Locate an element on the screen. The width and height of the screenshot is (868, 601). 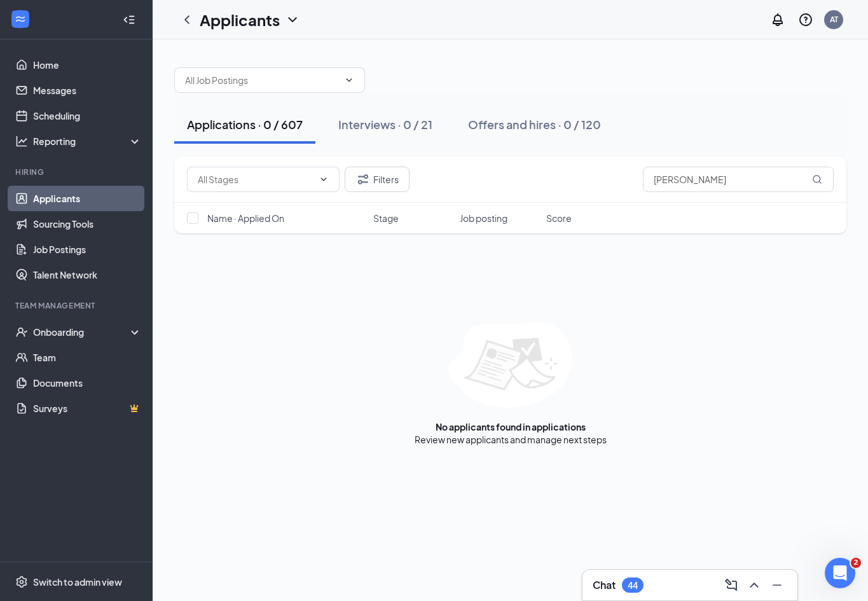
div: Hiring is located at coordinates (77, 172).